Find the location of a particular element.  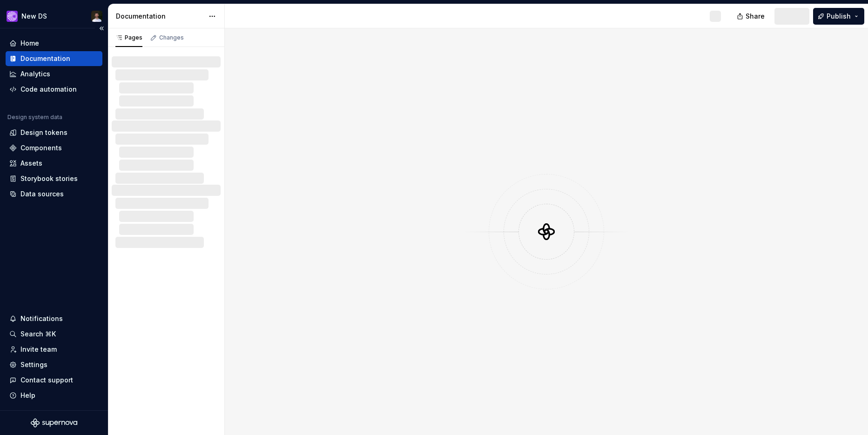

a: Design tokens is located at coordinates (54, 132).